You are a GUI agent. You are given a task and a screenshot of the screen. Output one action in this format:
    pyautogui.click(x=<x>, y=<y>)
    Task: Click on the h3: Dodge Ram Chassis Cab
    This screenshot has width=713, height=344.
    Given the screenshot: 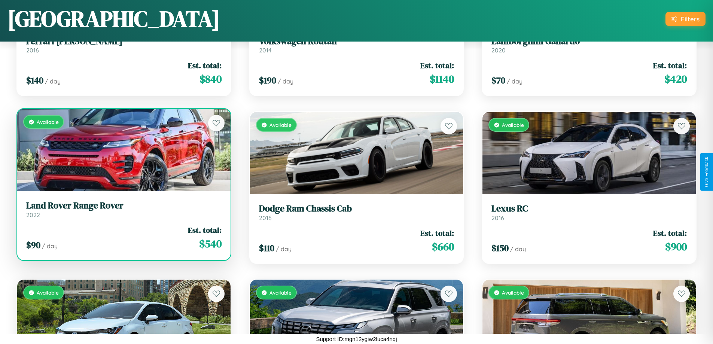 What is the action you would take?
    pyautogui.click(x=357, y=208)
    